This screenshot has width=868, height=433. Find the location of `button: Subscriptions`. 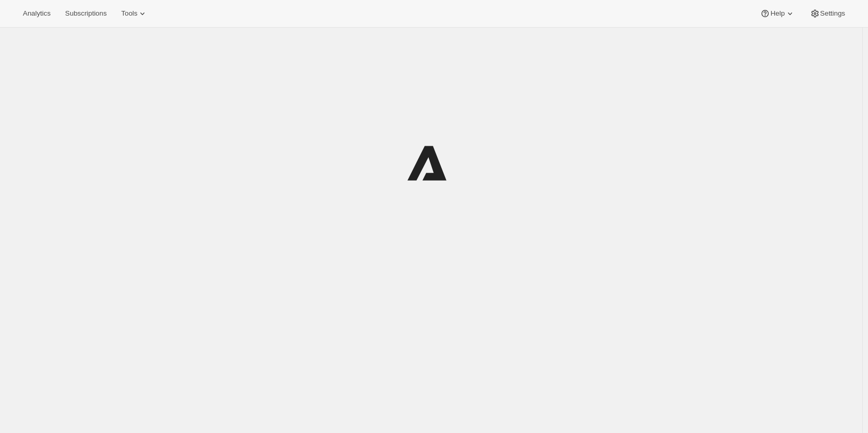

button: Subscriptions is located at coordinates (86, 13).